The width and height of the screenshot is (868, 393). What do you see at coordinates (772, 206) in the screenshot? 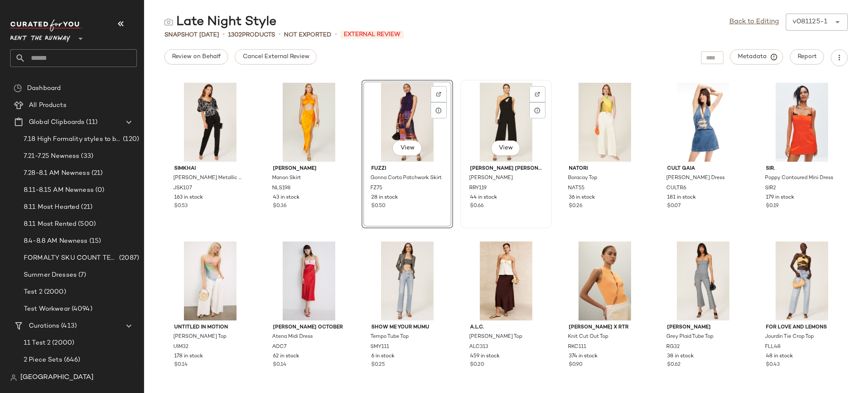
I see `span: $0.19` at bounding box center [772, 206].